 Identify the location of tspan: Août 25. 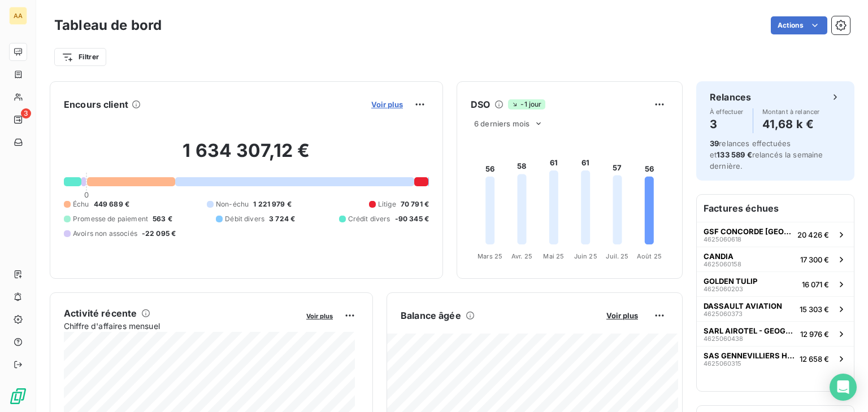
(649, 257).